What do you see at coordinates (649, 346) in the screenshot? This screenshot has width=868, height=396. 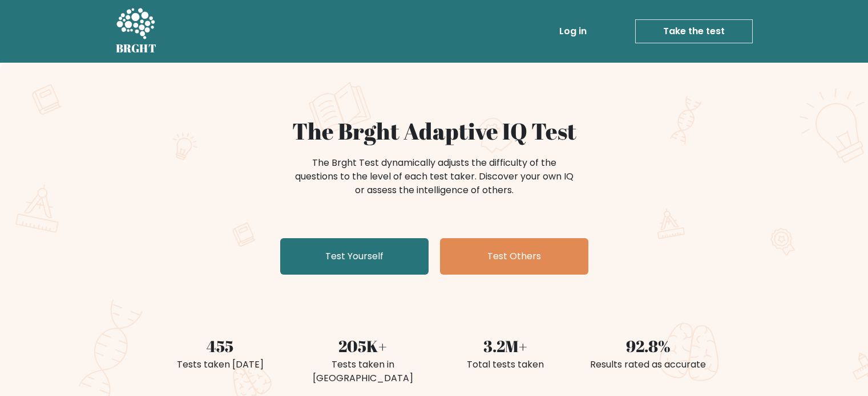 I see `div: 92.8%` at bounding box center [649, 346].